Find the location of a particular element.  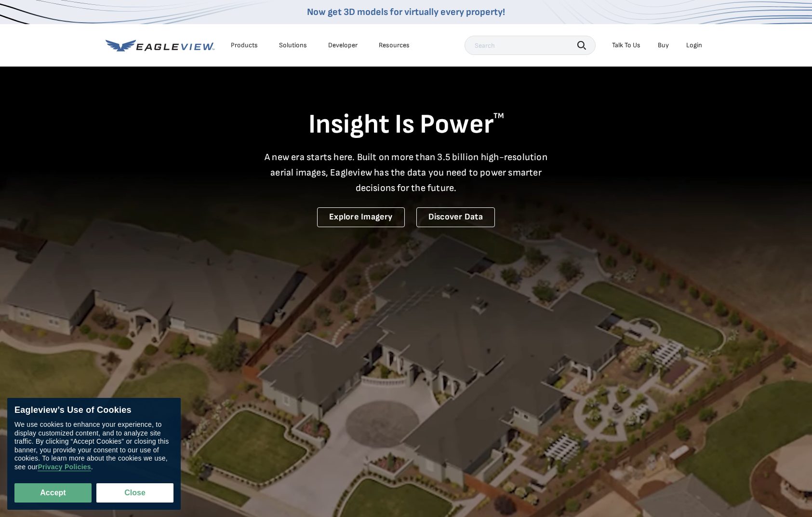

input: Search is located at coordinates (530, 46).